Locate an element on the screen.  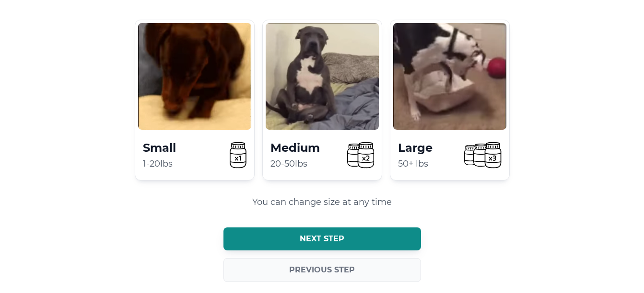
p: You can change size at any time is located at coordinates (322, 202).